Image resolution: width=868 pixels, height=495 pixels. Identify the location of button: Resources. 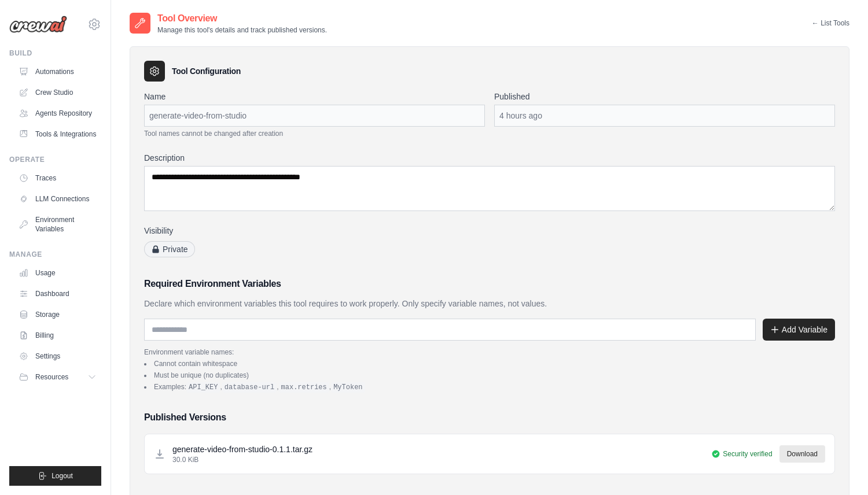
(57, 377).